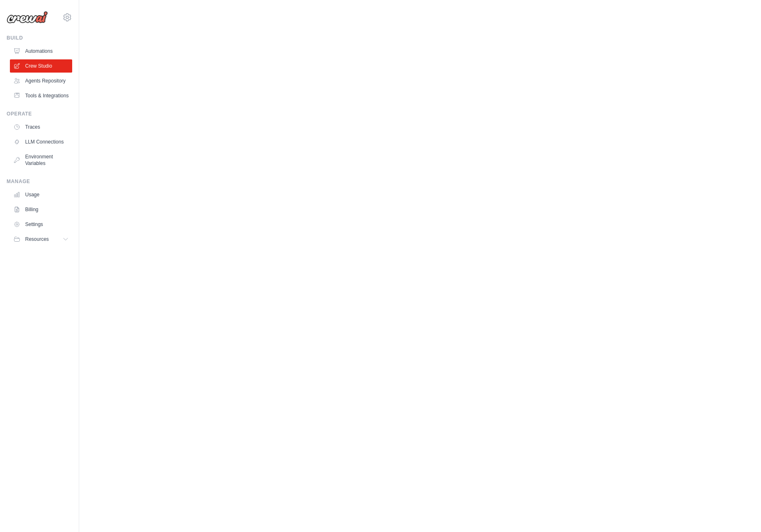  Describe the element at coordinates (41, 195) in the screenshot. I see `a: Usage` at that location.